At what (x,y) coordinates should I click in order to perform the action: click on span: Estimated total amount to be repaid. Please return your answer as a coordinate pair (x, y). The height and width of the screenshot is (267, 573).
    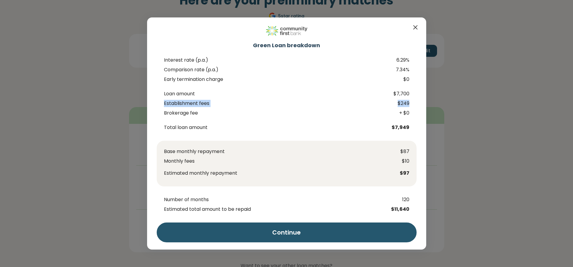
    Looking at the image, I should click on (275, 209).